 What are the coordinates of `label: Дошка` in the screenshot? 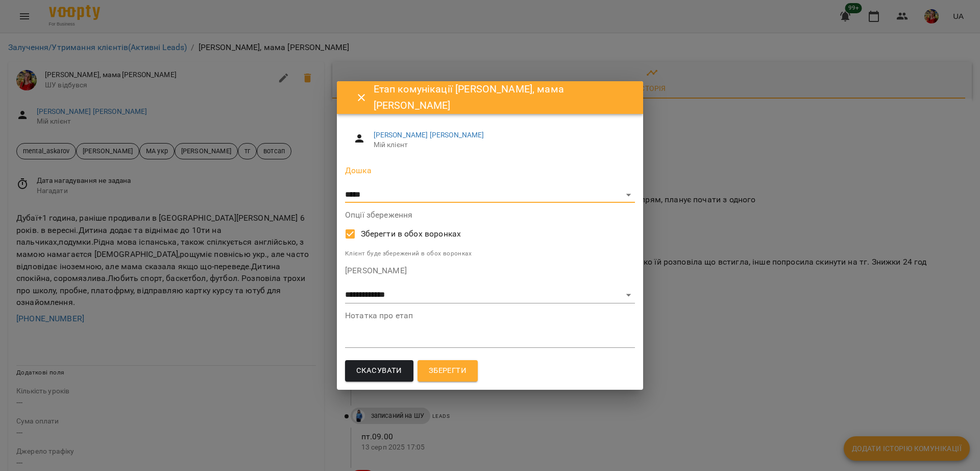 It's located at (490, 171).